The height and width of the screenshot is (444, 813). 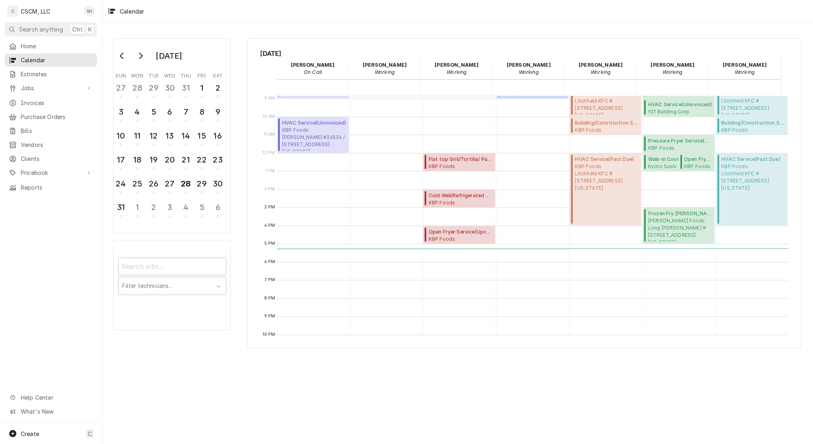 I want to click on div: 17, so click(x=121, y=160).